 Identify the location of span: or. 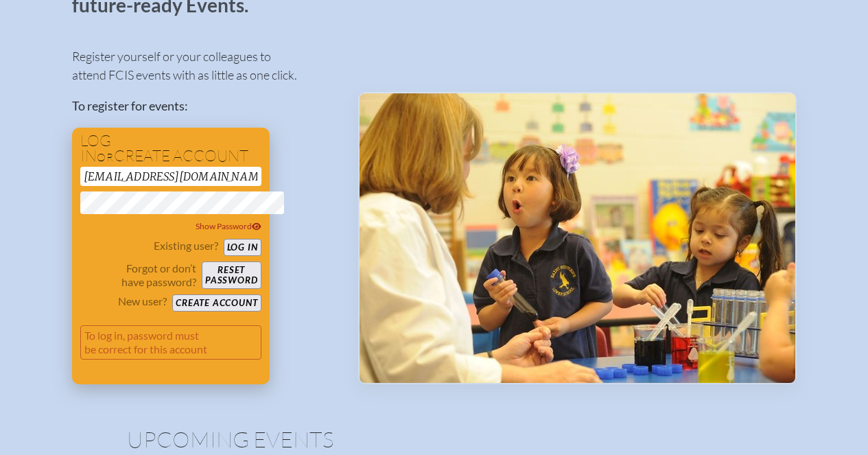
(105, 157).